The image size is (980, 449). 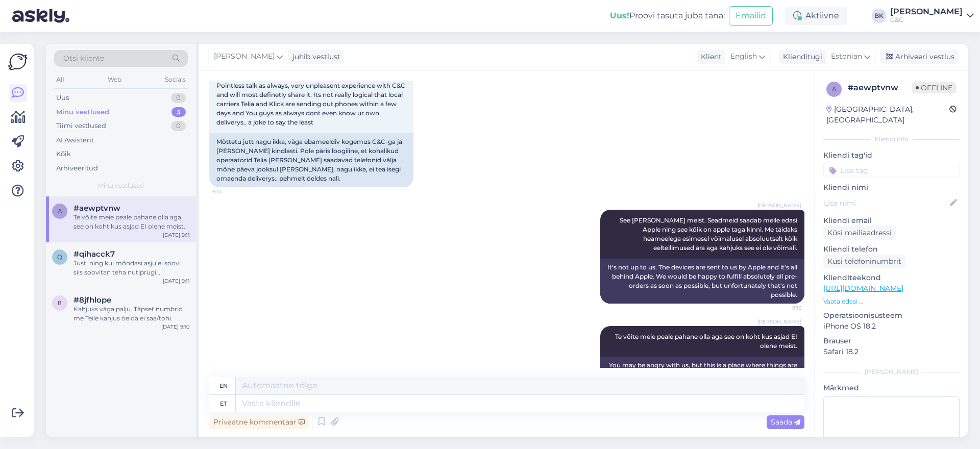 I want to click on div: et, so click(x=223, y=404).